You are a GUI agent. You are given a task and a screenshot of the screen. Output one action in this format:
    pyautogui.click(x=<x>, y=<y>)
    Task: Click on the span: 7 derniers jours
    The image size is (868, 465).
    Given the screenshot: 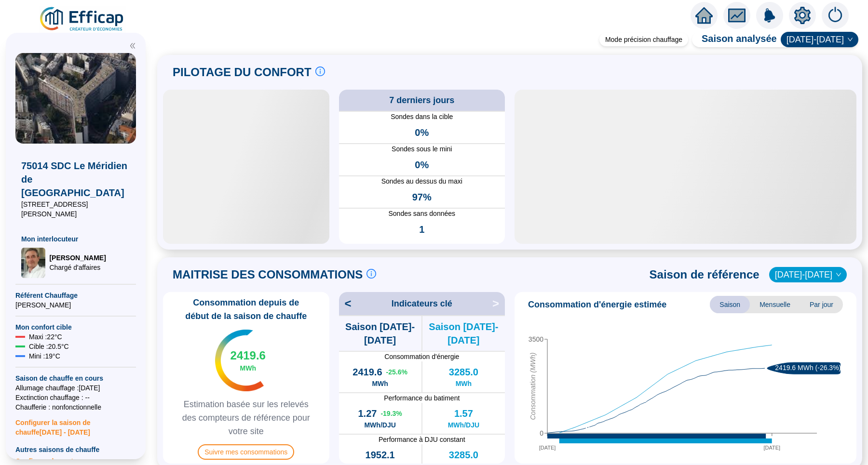 What is the action you would take?
    pyautogui.click(x=421, y=100)
    